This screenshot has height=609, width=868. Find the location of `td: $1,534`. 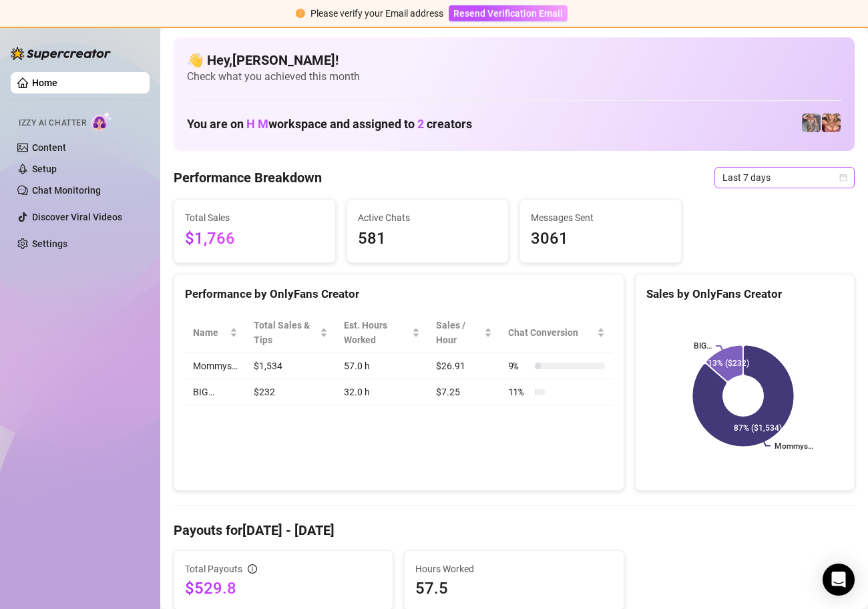

td: $1,534 is located at coordinates (291, 366).